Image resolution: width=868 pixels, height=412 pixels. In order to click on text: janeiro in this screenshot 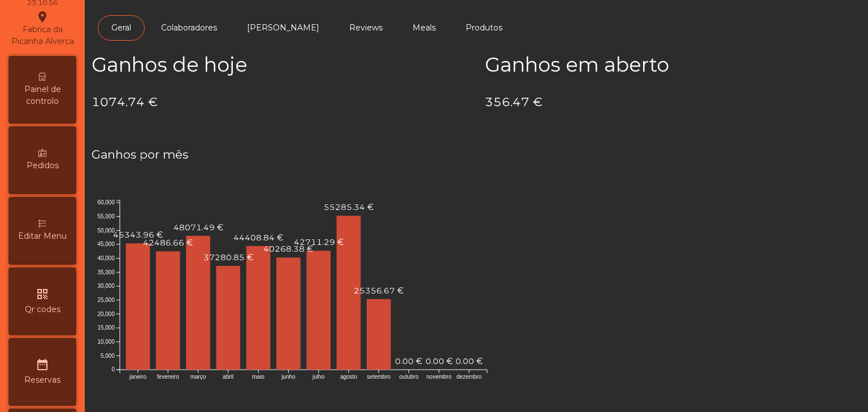, I will do `click(137, 376)`.